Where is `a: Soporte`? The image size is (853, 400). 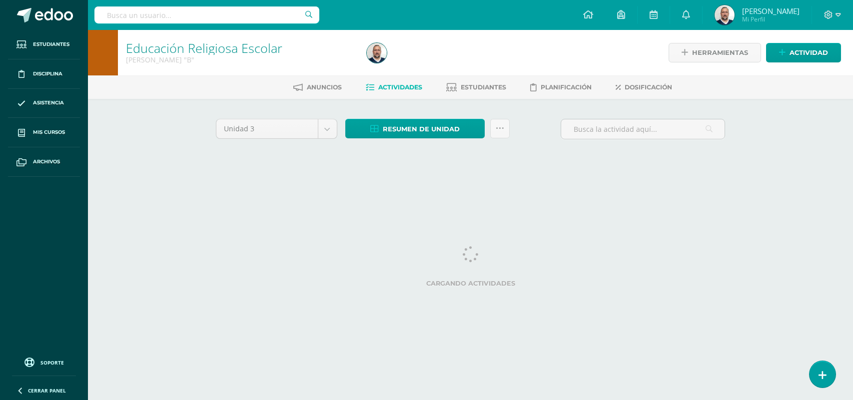 a: Soporte is located at coordinates (44, 362).